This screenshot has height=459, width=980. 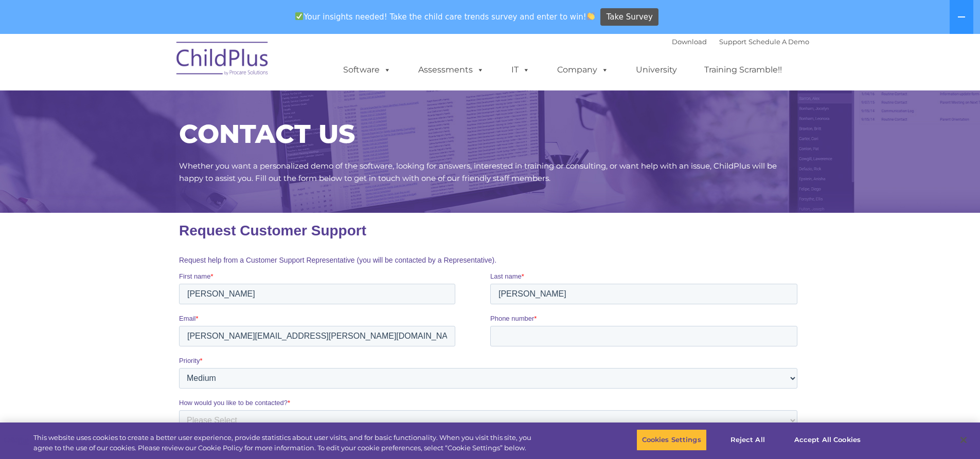 What do you see at coordinates (326, 63) in the screenshot?
I see `span: Last name` at bounding box center [326, 63].